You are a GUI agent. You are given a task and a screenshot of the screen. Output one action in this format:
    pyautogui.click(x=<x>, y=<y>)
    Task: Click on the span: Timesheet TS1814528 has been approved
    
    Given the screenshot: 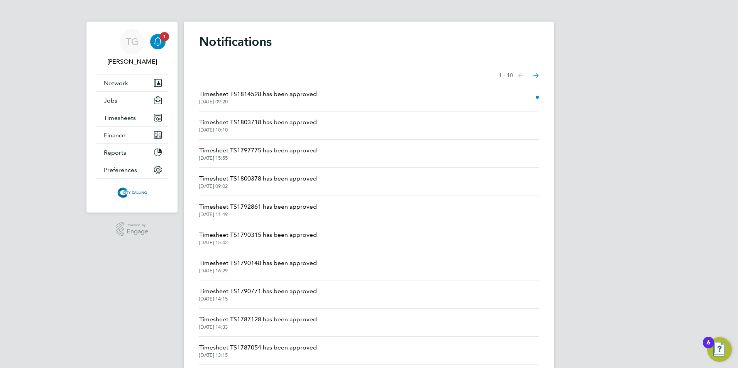 What is the action you would take?
    pyautogui.click(x=258, y=94)
    